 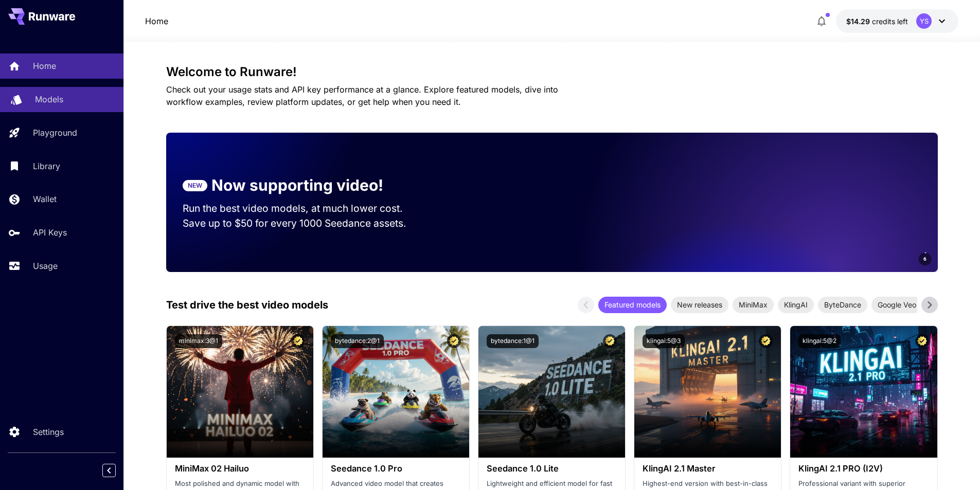 What do you see at coordinates (843, 304) in the screenshot?
I see `span: ByteDance` at bounding box center [843, 304].